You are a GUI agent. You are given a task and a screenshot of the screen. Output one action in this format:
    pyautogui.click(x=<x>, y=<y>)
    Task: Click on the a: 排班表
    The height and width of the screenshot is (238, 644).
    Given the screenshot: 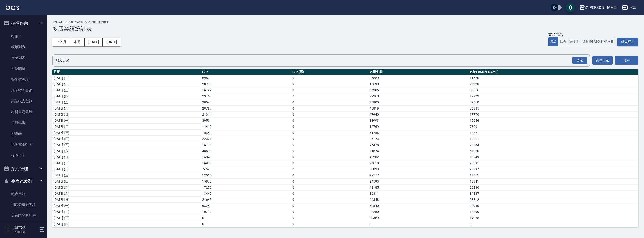 What is the action you would take?
    pyautogui.click(x=23, y=133)
    